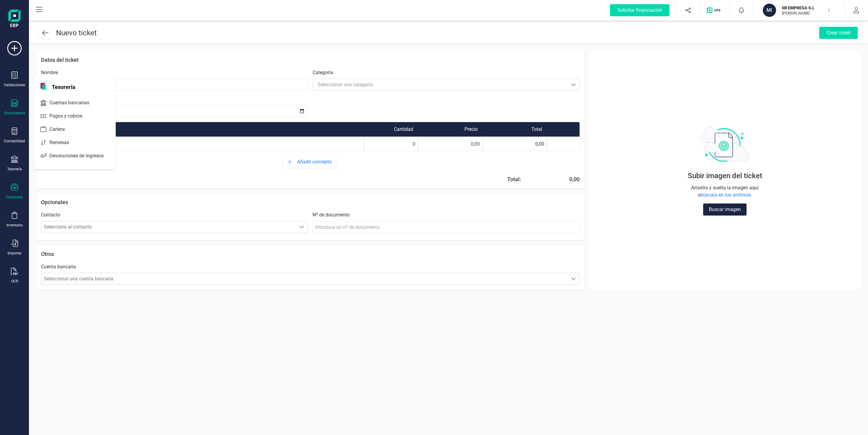 The image size is (868, 435). What do you see at coordinates (331, 215) in the screenshot?
I see `p: Nº de documento` at bounding box center [331, 215].